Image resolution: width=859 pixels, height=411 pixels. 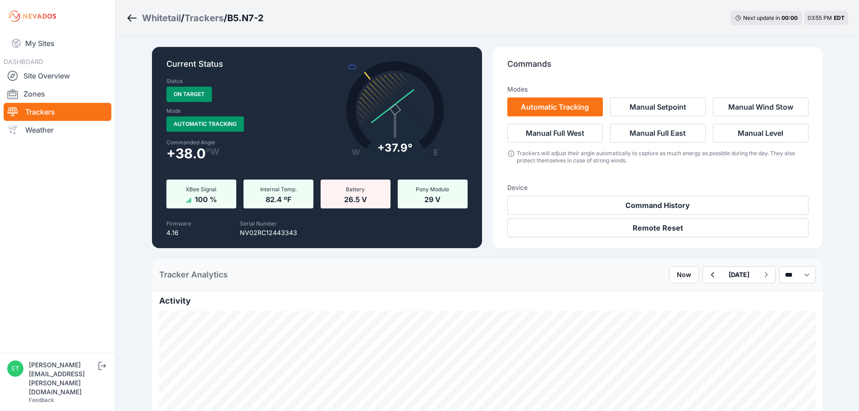 I want to click on div: 00 : 00, so click(x=790, y=18).